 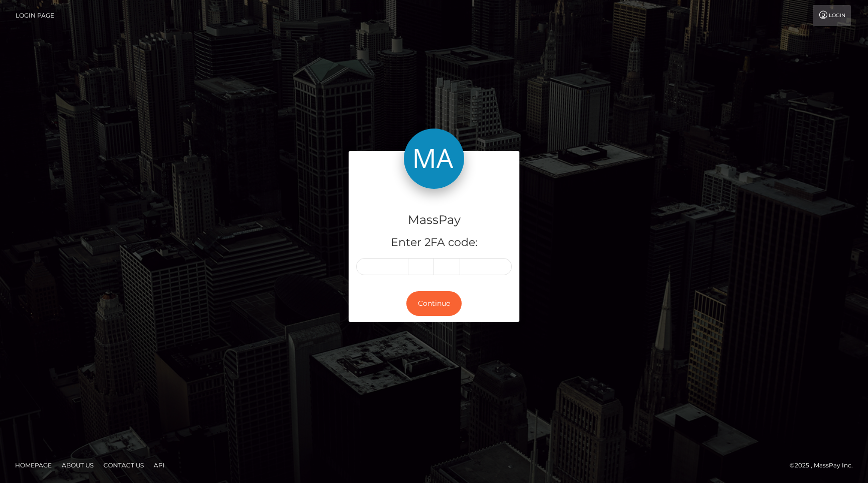 I want to click on h5: Enter 2FA code:, so click(x=434, y=243).